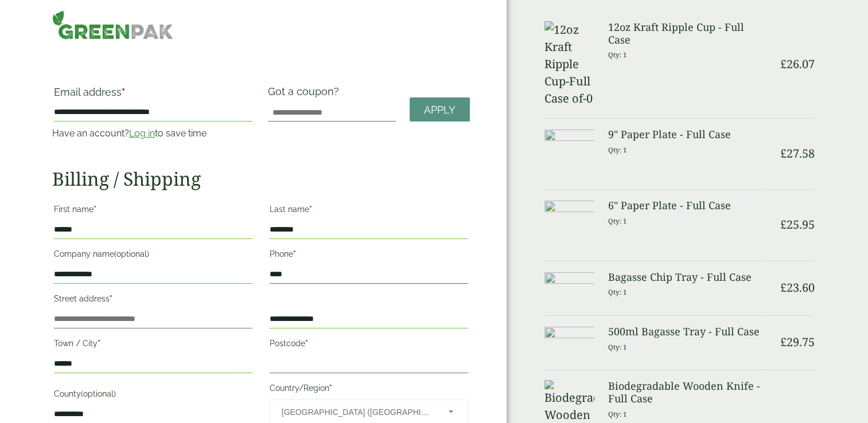 This screenshot has width=868, height=423. I want to click on label: Phone, so click(369, 256).